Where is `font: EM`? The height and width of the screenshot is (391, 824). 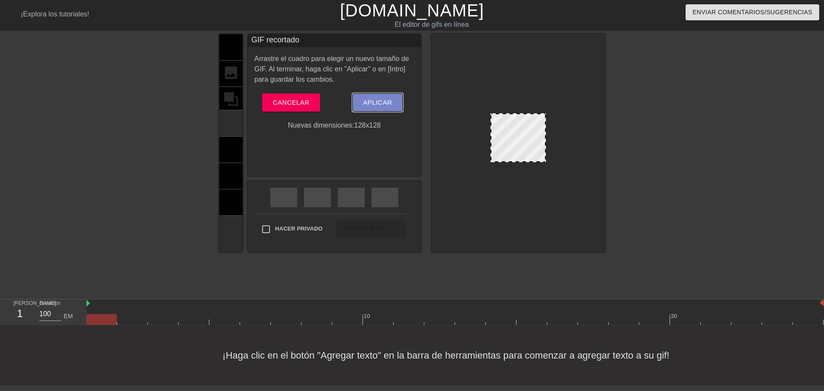
font: EM is located at coordinates (68, 316).